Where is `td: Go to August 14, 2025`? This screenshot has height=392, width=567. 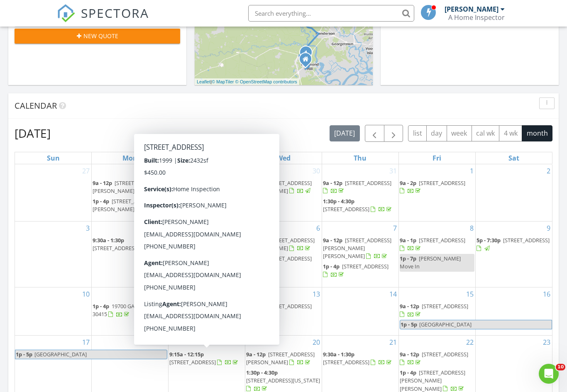
td: Go to August 14, 2025 is located at coordinates (360, 312).